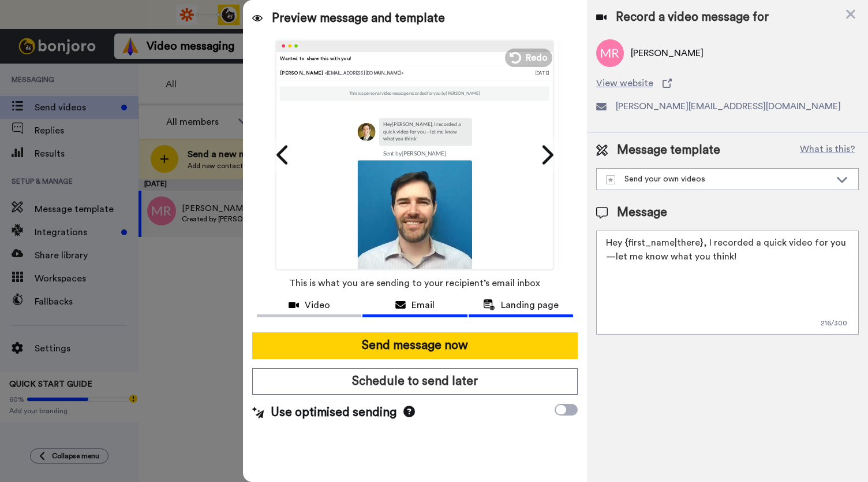 The width and height of the screenshot is (868, 482). What do you see at coordinates (317, 305) in the screenshot?
I see `span: Video` at bounding box center [317, 305].